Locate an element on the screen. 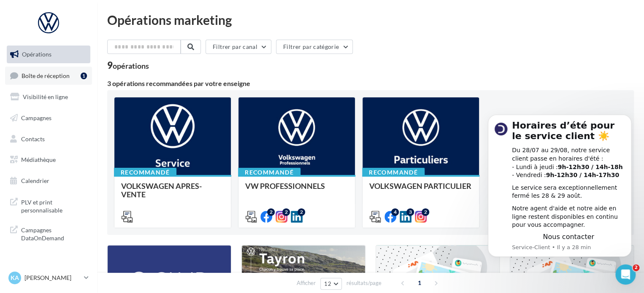 The height and width of the screenshot is (293, 644). div: Message content is located at coordinates (94, 78).